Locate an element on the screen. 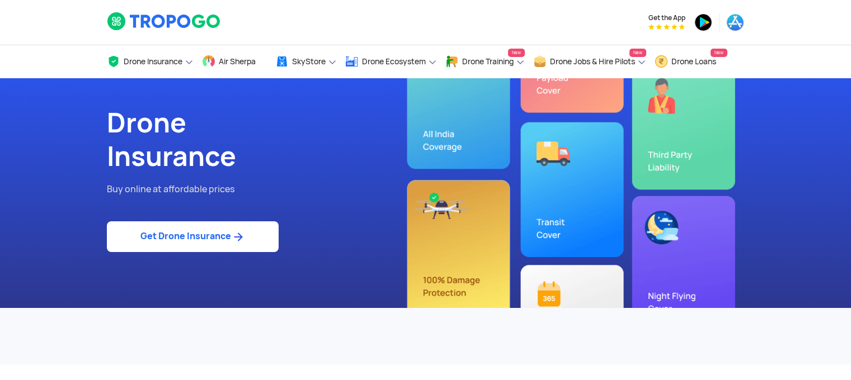 The width and height of the screenshot is (851, 380). img: logoHeader.svg is located at coordinates (164, 21).